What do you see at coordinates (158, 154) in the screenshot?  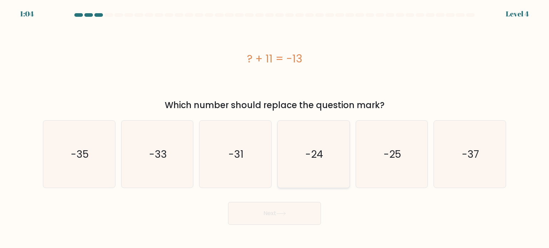 I see `text: -33` at bounding box center [158, 154].